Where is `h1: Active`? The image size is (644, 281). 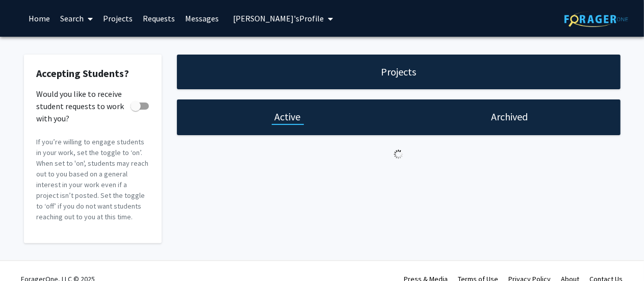 h1: Active is located at coordinates (288, 117).